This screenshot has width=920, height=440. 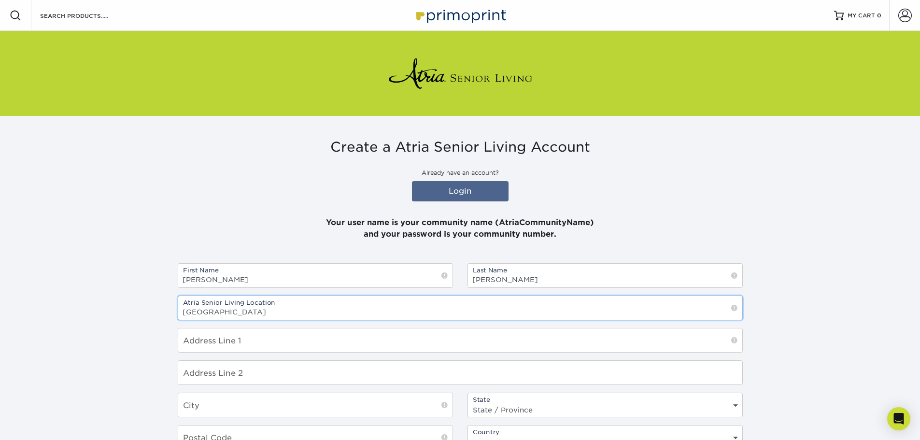 I want to click on p: Already have an account?, so click(x=460, y=173).